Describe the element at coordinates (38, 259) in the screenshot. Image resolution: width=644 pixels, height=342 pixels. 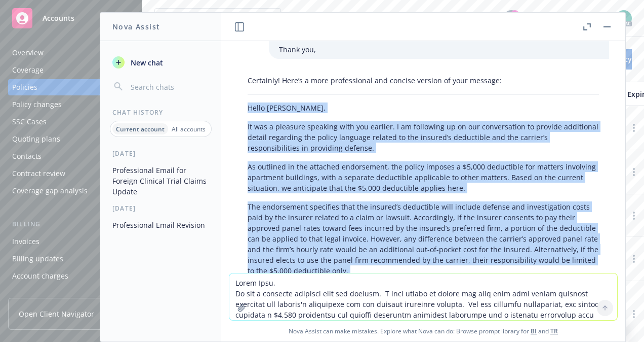
I see `div: Billing updates` at that location.